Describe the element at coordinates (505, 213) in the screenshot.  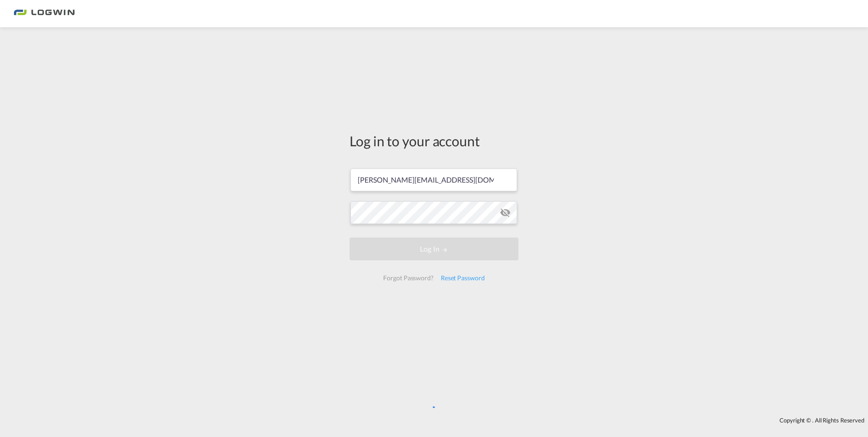
I see `md-icon: icon-eye-off` at that location.